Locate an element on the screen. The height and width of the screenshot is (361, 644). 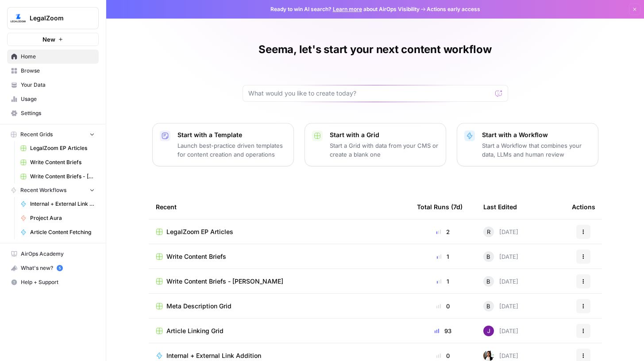
span: Recent Workflows is located at coordinates (44, 190).